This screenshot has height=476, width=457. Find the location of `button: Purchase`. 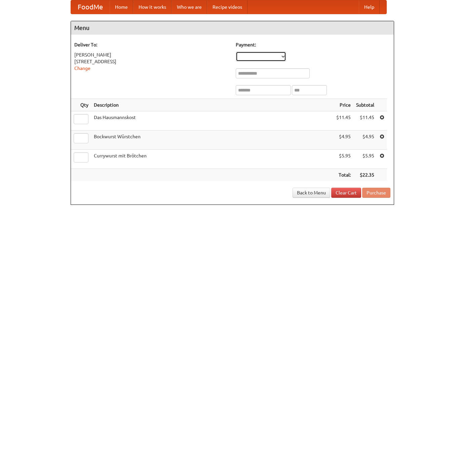

button: Purchase is located at coordinates (376, 193).